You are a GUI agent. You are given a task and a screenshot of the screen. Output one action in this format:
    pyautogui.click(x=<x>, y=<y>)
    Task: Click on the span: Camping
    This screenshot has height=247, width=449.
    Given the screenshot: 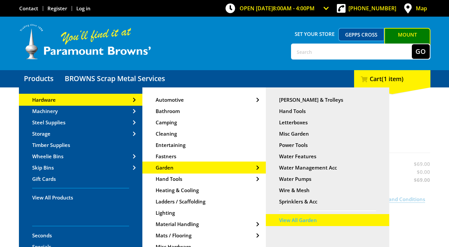 What is the action you would take?
    pyautogui.click(x=166, y=122)
    